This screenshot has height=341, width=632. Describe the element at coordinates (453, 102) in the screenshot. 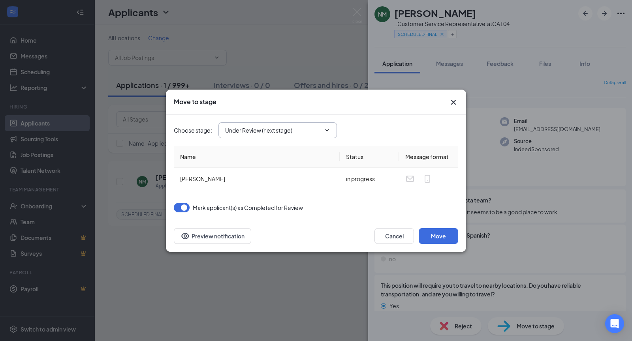

I see `svg: Cross` at that location.